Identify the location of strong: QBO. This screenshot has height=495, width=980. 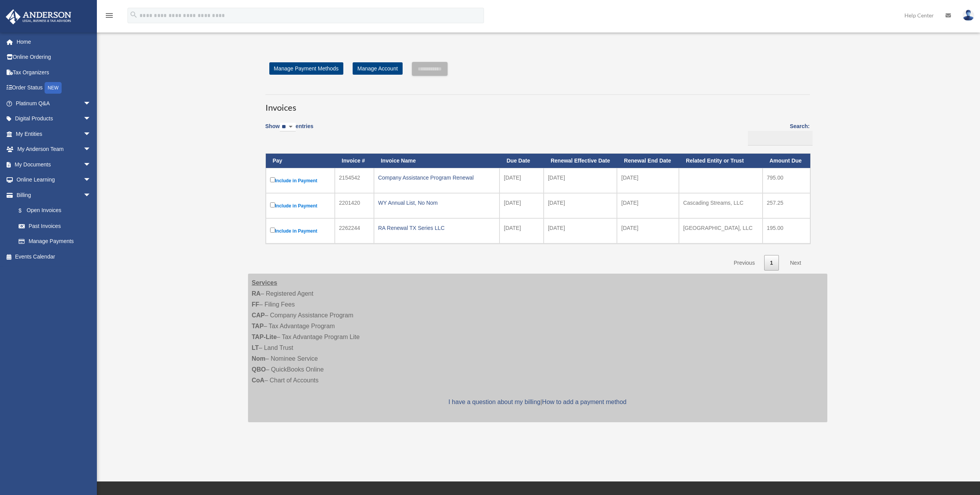
(259, 370).